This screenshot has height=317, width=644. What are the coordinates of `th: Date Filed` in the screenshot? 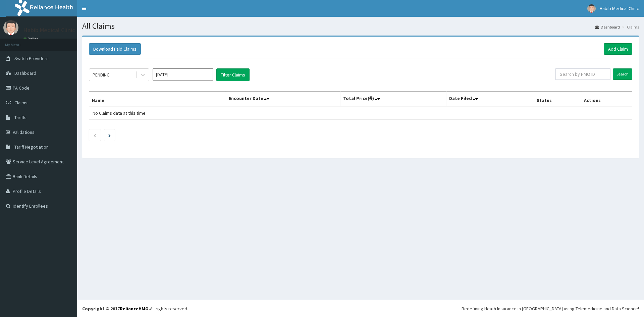 It's located at (490, 99).